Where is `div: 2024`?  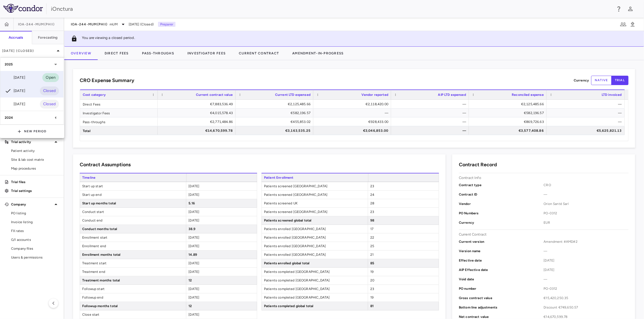
div: 2024 is located at coordinates (32, 118).